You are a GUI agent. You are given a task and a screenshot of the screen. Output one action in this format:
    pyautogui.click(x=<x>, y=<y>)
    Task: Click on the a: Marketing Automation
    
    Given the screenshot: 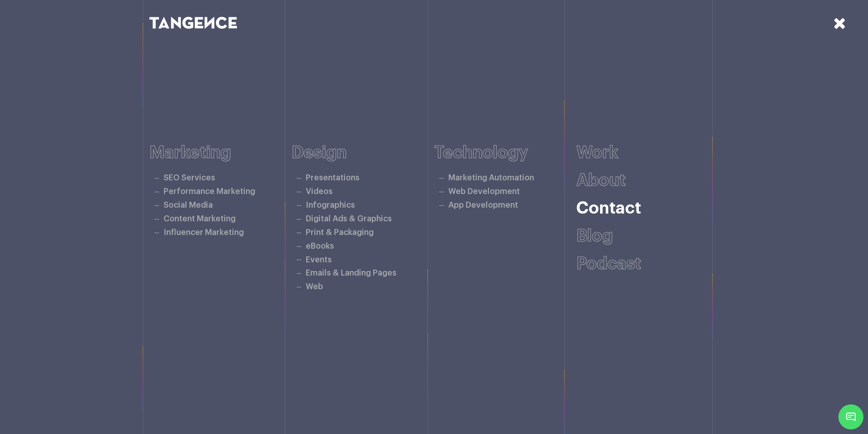 What is the action you would take?
    pyautogui.click(x=491, y=177)
    